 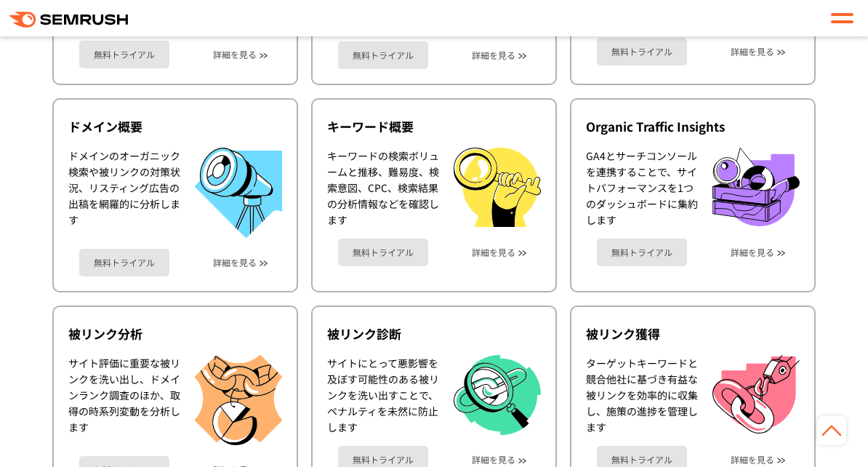 What do you see at coordinates (434, 334) in the screenshot?
I see `div: 被リンク診断` at bounding box center [434, 334].